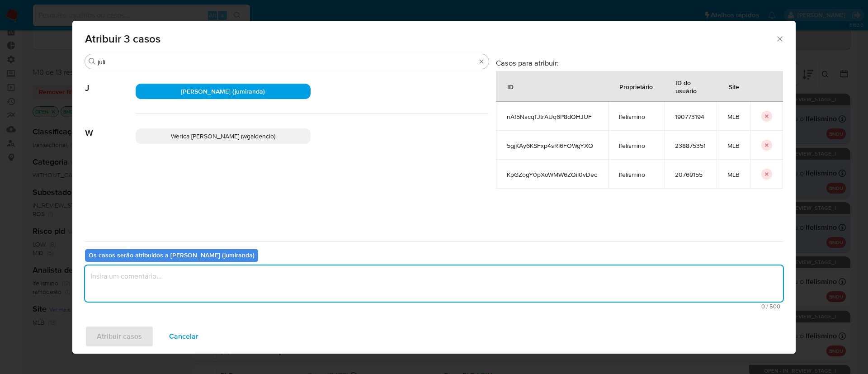 The height and width of the screenshot is (374, 868). What do you see at coordinates (637, 86) in the screenshot?
I see `div: Proprietário` at bounding box center [637, 86].